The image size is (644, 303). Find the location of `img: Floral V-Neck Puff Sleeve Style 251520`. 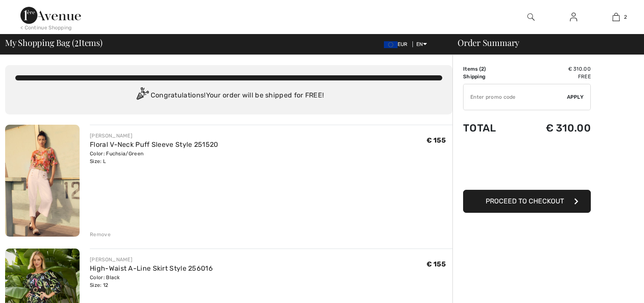

img: Floral V-Neck Puff Sleeve Style 251520 is located at coordinates (42, 180).